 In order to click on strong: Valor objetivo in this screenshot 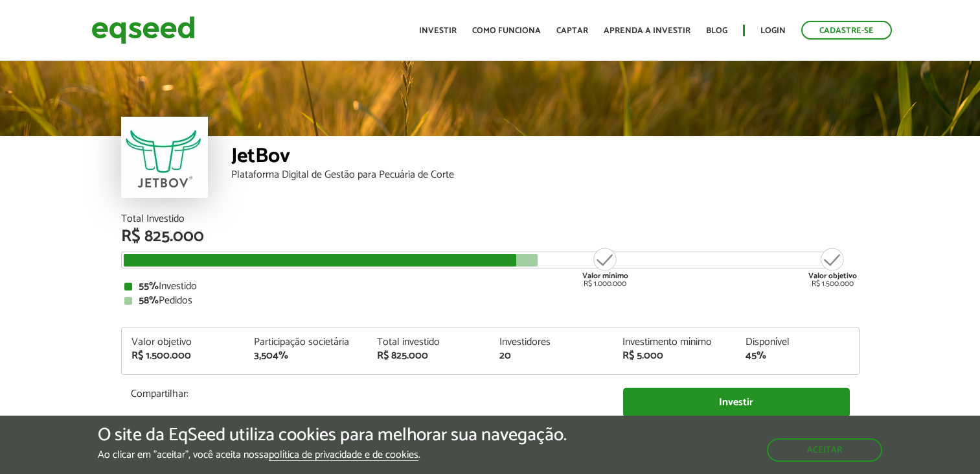, I will do `click(833, 275)`.